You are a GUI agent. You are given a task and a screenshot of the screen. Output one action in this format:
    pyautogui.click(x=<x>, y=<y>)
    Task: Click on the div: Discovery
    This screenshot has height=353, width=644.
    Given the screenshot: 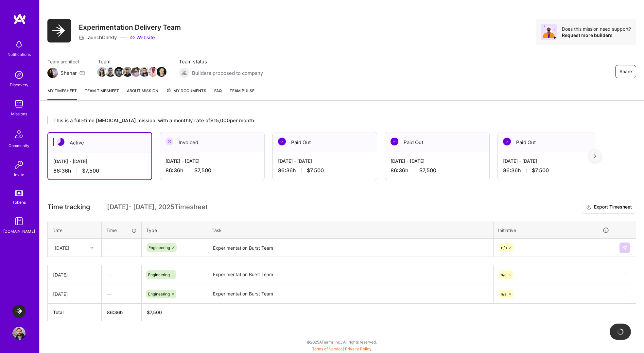 What is the action you would take?
    pyautogui.click(x=19, y=85)
    